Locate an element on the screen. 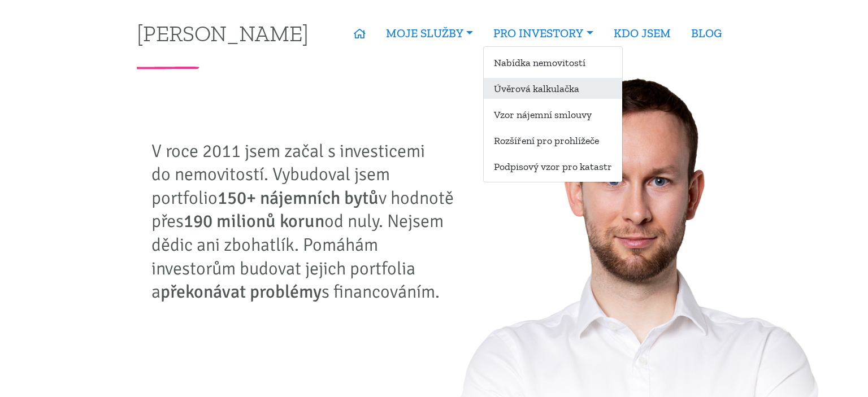 The width and height of the screenshot is (868, 397). a: Rozšíření pro prohlížeče is located at coordinates (553, 140).